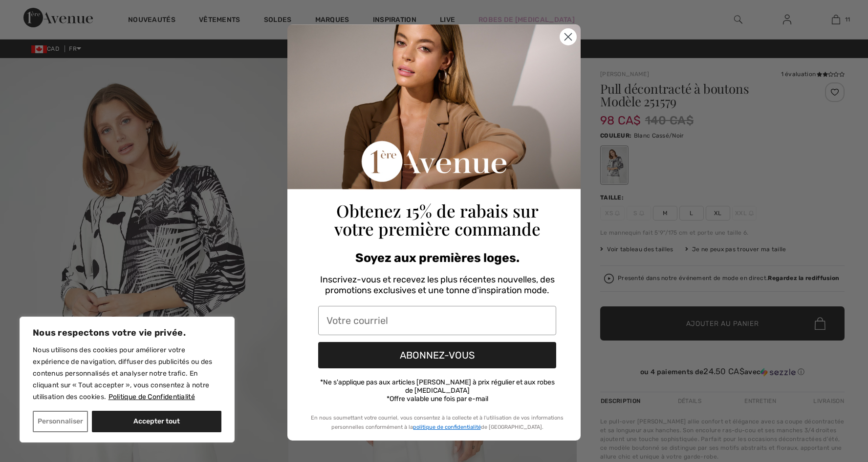  What do you see at coordinates (437, 220) in the screenshot?
I see `span: Obtenez 15% de rabais sur votre première commande` at bounding box center [437, 220].